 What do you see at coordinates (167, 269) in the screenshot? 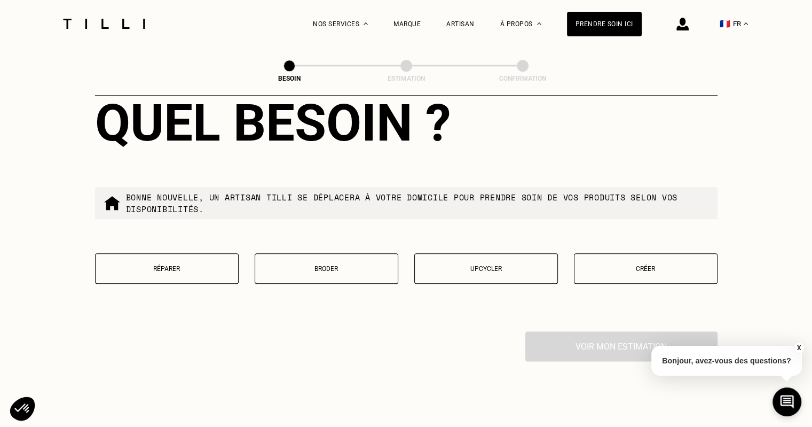
I see `p: Réparer` at bounding box center [167, 269].